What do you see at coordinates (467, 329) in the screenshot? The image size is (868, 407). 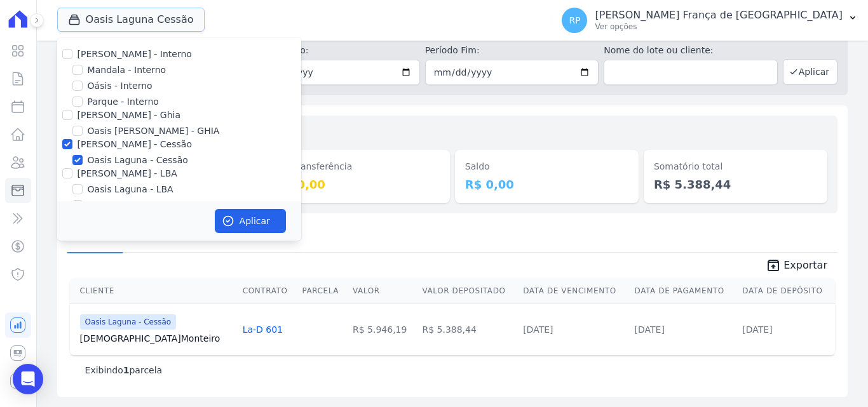 I see `td: R$ 5.388,44` at bounding box center [467, 329].